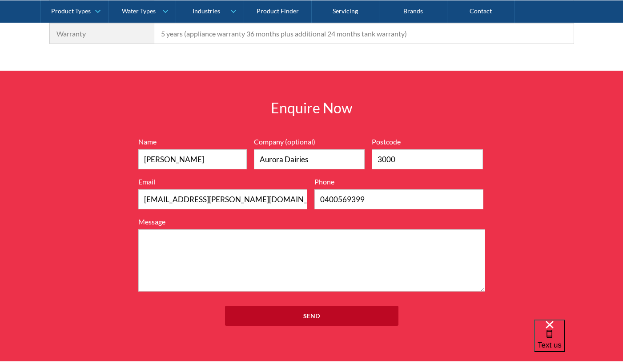 The width and height of the screenshot is (623, 364). What do you see at coordinates (312, 108) in the screenshot?
I see `h2: Enquire Now` at bounding box center [312, 108].